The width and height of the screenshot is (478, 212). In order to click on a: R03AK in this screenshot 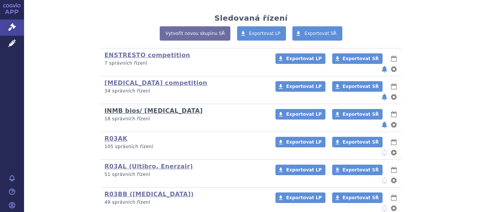, I will do `click(116, 138)`.